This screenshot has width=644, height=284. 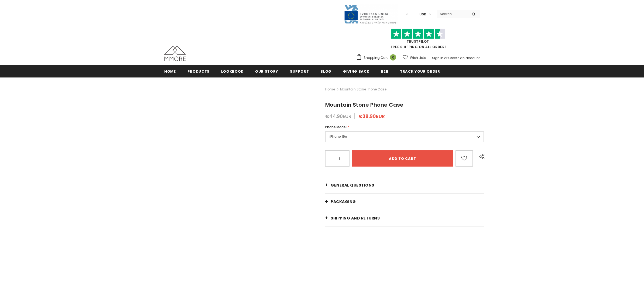 What do you see at coordinates (377, 58) in the screenshot?
I see `a: Shopping Cart 0` at bounding box center [377, 58].